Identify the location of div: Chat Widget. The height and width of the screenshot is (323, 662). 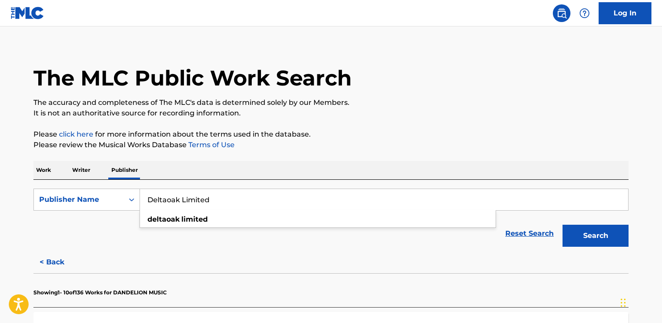
(640, 301).